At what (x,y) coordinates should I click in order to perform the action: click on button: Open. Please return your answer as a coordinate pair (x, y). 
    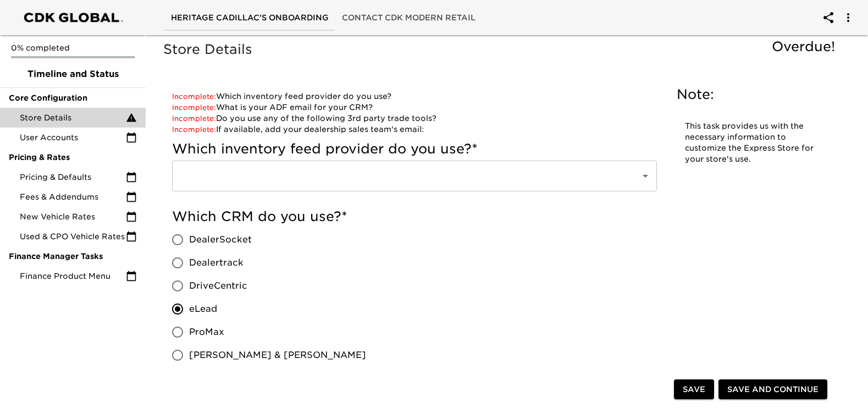
    Looking at the image, I should click on (646, 176).